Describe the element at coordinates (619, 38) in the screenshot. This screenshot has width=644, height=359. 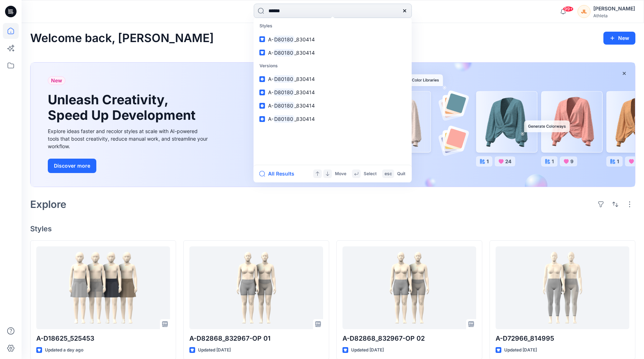
I see `button: New` at that location.